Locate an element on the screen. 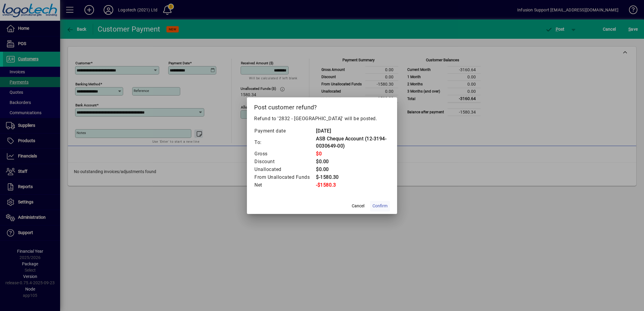  td: From Unallocated Funds is located at coordinates (285, 178).